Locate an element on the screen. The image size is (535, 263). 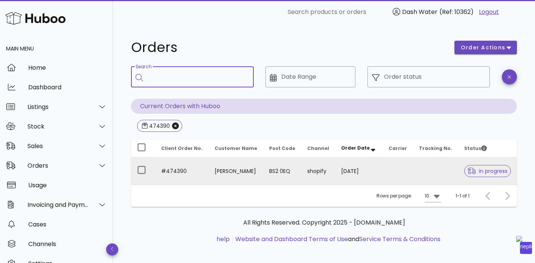
div: Rows per page: is located at coordinates (409, 196).